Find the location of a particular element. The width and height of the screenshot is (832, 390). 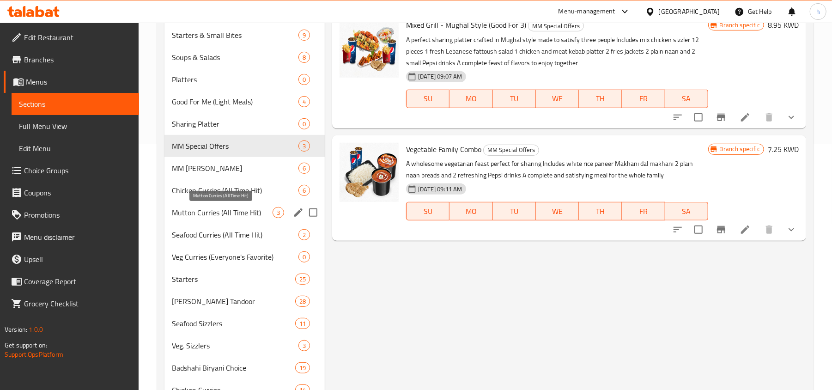

span: Badshahi Biryani Choice is located at coordinates (233, 368).